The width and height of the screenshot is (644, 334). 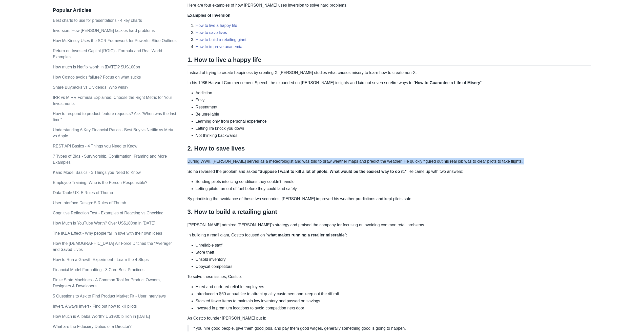 What do you see at coordinates (97, 77) in the screenshot?
I see `a: How Costco avoids failure? Focus on what sucks` at bounding box center [97, 77].